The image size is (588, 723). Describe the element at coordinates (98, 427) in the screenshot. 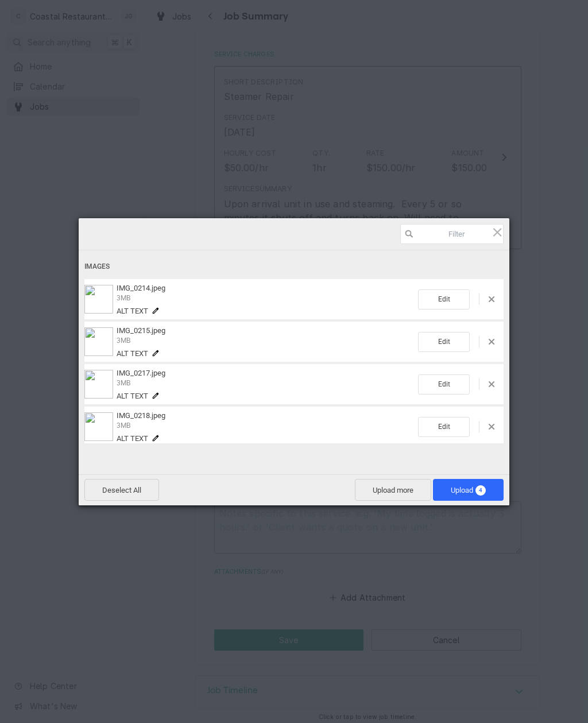

I see `img: c3e5c489-0e25-4d8b-9942-1511ef24c6f2` at that location.